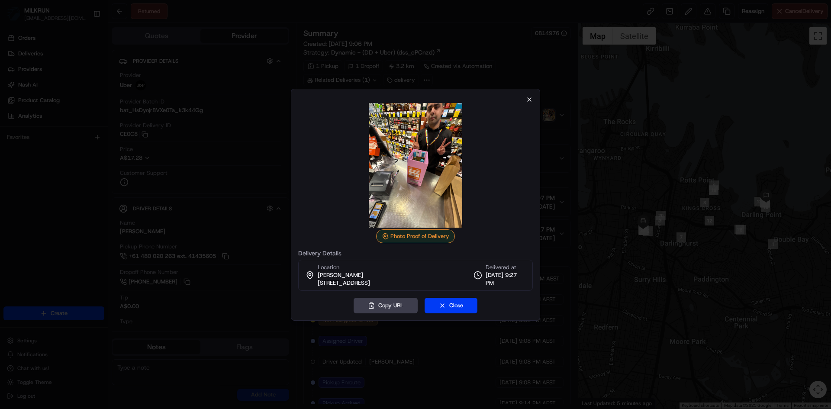 This screenshot has width=831, height=409. Describe the element at coordinates (415, 165) in the screenshot. I see `img: photo_proof_of_delivery image` at that location.